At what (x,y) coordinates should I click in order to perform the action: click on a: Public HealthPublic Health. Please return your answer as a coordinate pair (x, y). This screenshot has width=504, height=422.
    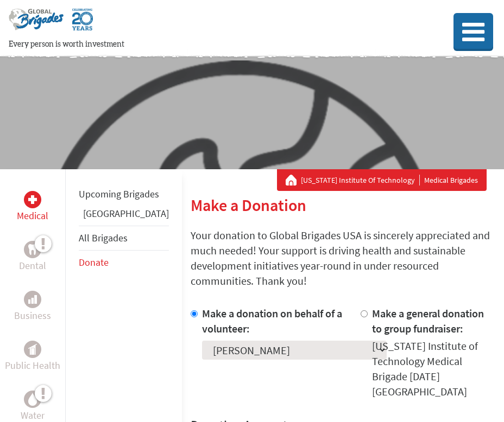
    Looking at the image, I should click on (33, 357).